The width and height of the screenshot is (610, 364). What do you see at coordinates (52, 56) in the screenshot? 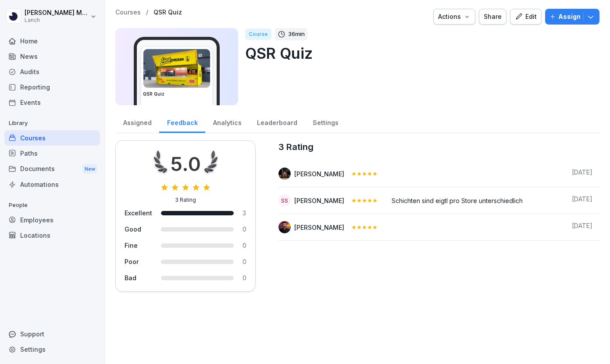
I see `div: News` at bounding box center [52, 56].